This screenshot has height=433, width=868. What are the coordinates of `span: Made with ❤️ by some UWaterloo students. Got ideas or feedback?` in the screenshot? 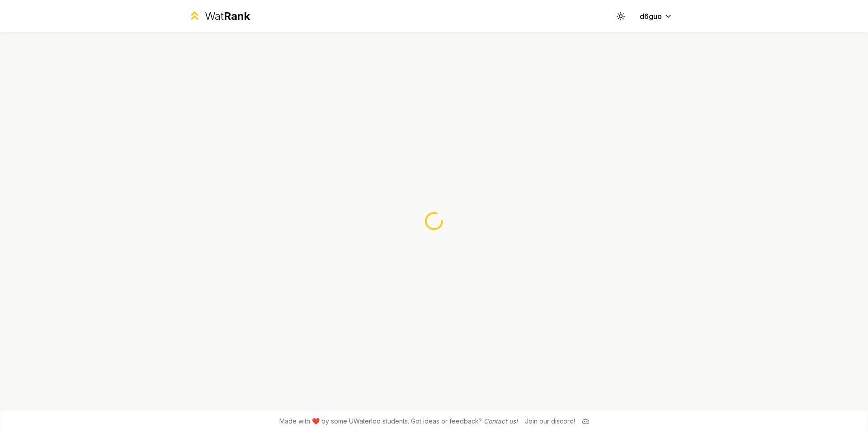 It's located at (398, 421).